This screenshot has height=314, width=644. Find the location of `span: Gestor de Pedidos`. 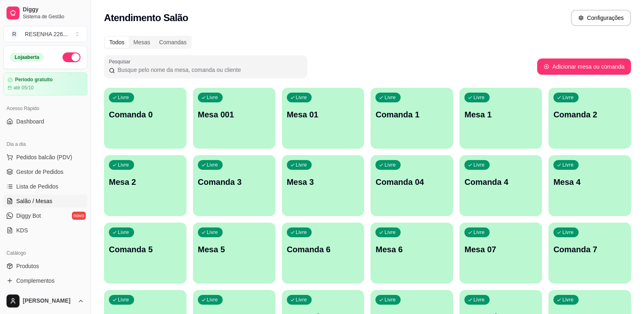

span: Gestor de Pedidos is located at coordinates (40, 172).